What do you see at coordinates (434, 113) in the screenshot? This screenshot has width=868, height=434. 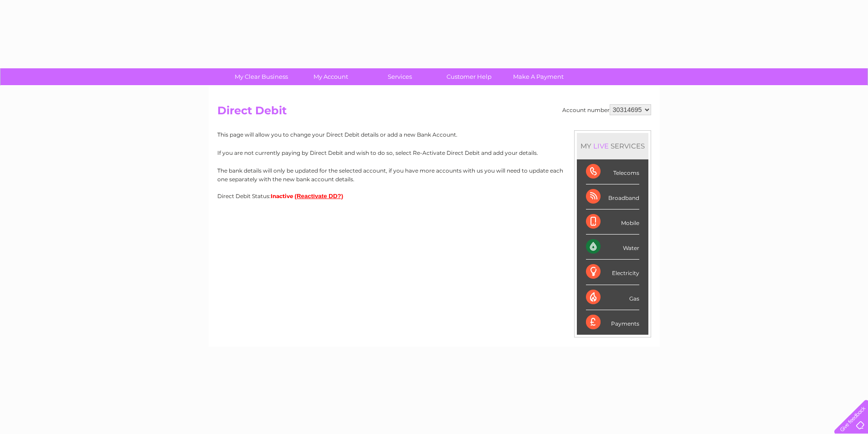 I see `h2: Direct Debit` at bounding box center [434, 113].